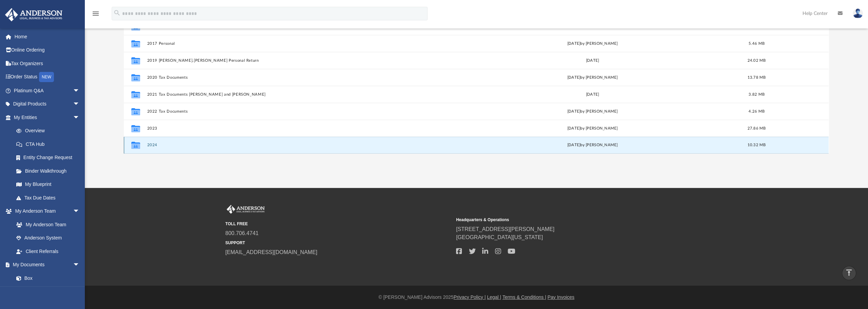  What do you see at coordinates (48, 251) in the screenshot?
I see `a: Client Referrals` at bounding box center [48, 251].